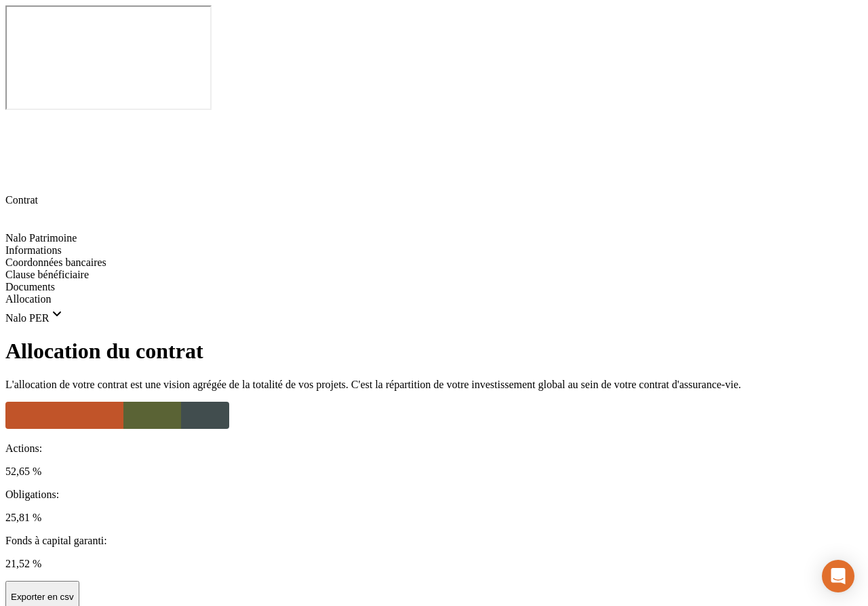  I want to click on p: 52,65 %, so click(434, 472).